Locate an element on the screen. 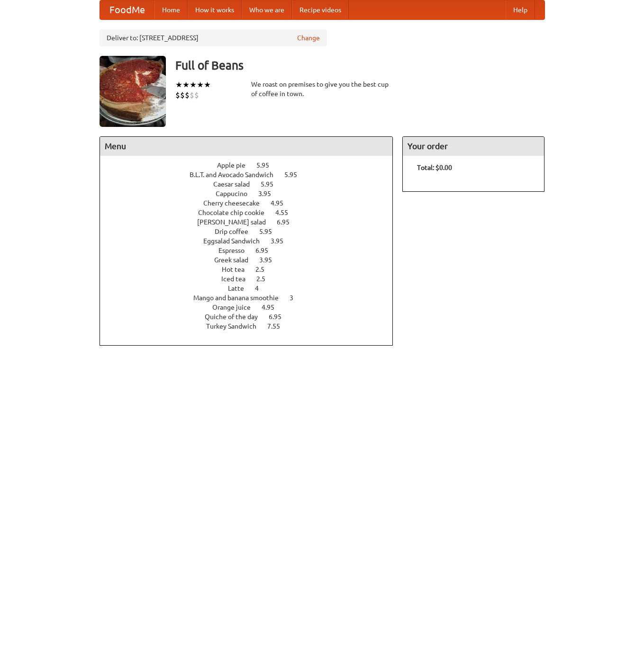 Image resolution: width=644 pixels, height=670 pixels. h4: Menu is located at coordinates (247, 147).